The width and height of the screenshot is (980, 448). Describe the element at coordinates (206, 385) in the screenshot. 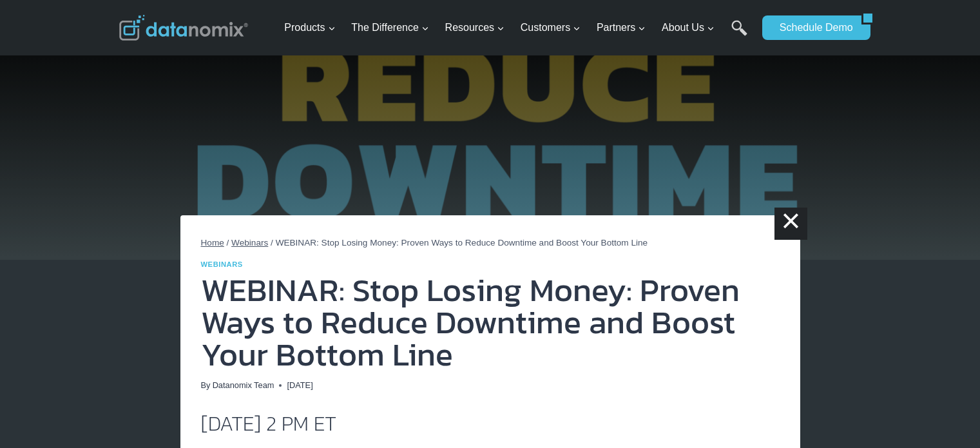

I see `span: By` at that location.